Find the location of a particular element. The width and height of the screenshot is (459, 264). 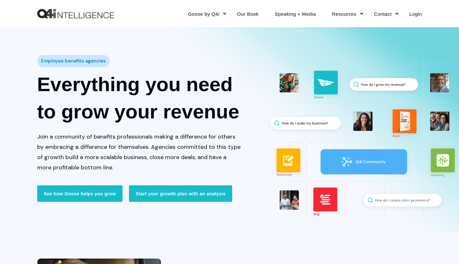

a: See how Goose helps you grow is located at coordinates (80, 194).